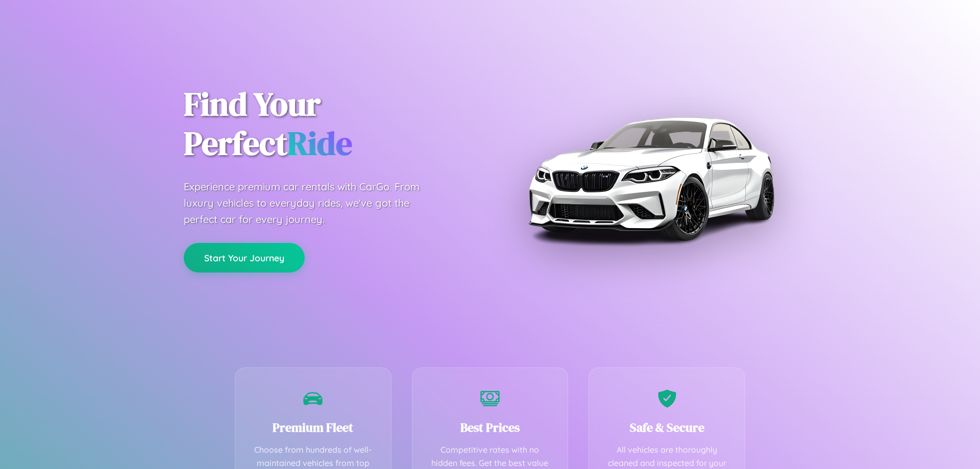 This screenshot has height=469, width=980. What do you see at coordinates (312, 427) in the screenshot?
I see `h3: Premium Fleet` at bounding box center [312, 427].